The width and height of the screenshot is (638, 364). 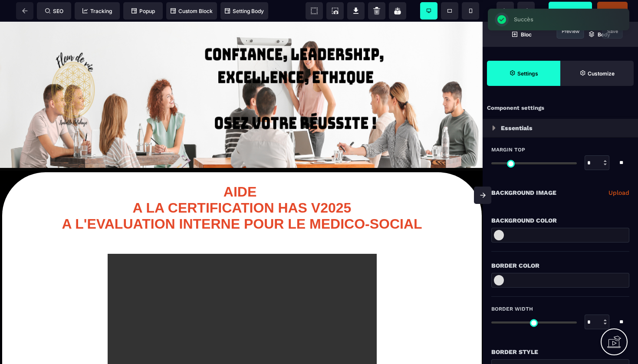 What do you see at coordinates (524, 193) in the screenshot?
I see `p: Background Image` at bounding box center [524, 193].